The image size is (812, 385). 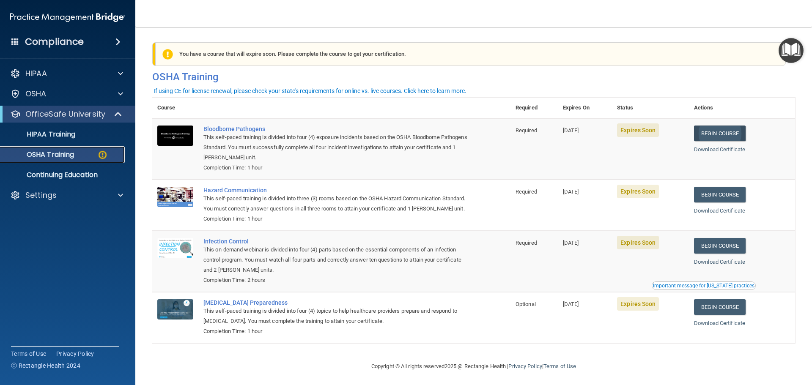 I want to click on img: exclamation-circle-solid-warning.7ed2984d.png, so click(x=167, y=54).